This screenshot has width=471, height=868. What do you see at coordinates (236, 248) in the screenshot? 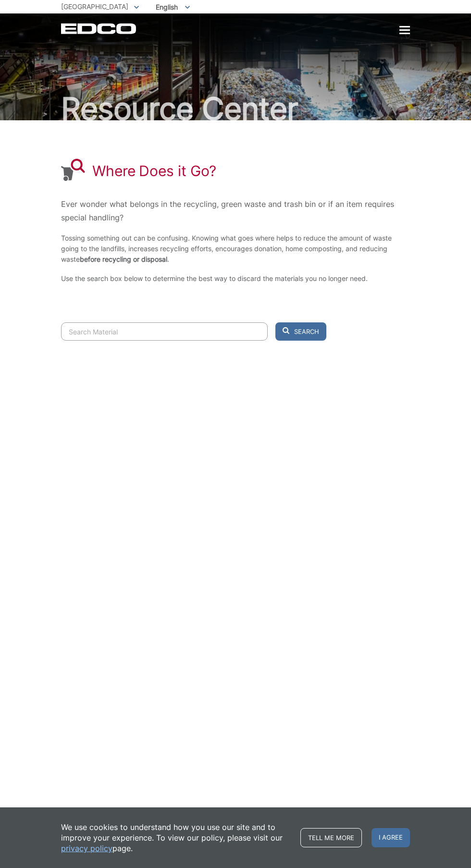
I see `p: Tossing something out can be confusing. Knowing what goes where helps to reduce the amount of was...` at bounding box center [236, 248].